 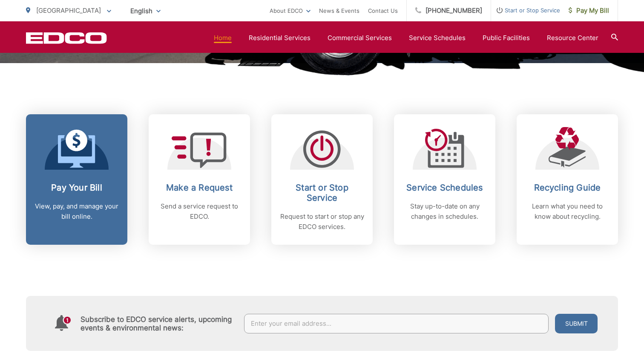 What do you see at coordinates (77, 187) in the screenshot?
I see `h2: Pay Your Bill` at bounding box center [77, 187].